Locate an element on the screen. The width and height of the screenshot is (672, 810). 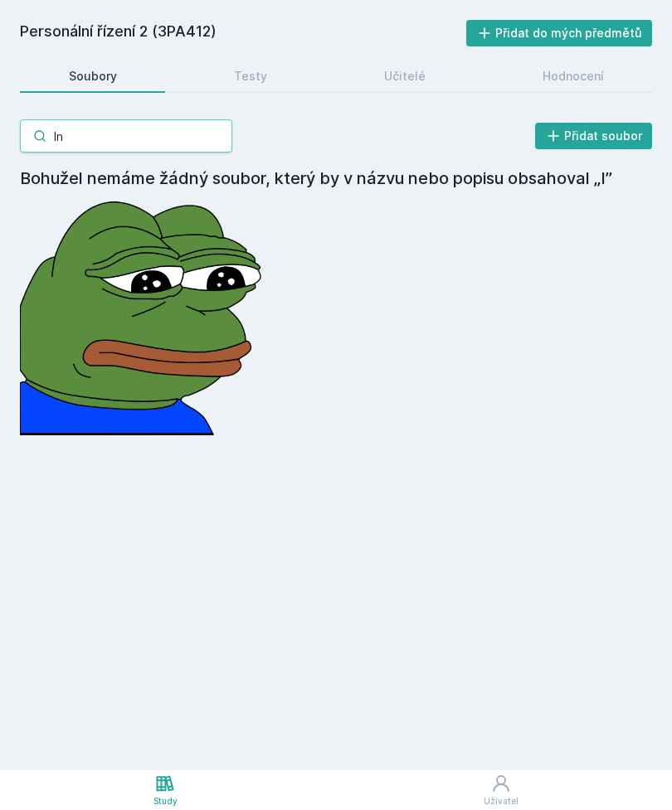
h2: Personální řízení 2 (3PA412) is located at coordinates (243, 33).